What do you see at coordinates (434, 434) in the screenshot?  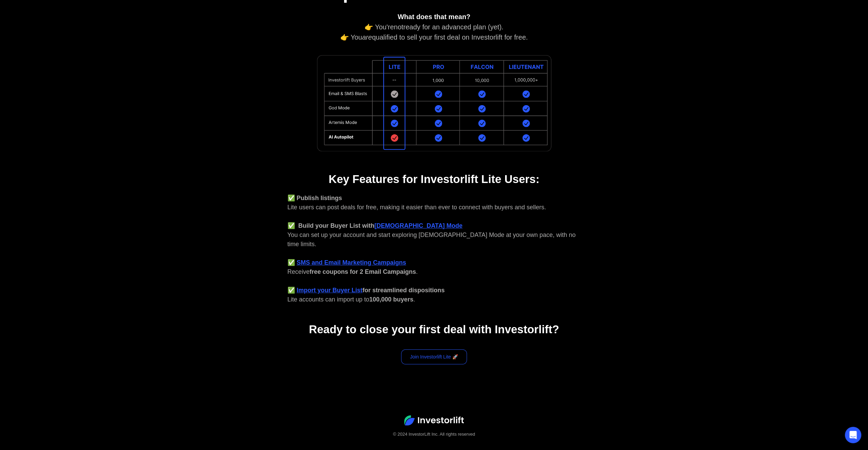 I see `div: © 2024 InvestorLift Inc. All rights reserved` at bounding box center [434, 434].